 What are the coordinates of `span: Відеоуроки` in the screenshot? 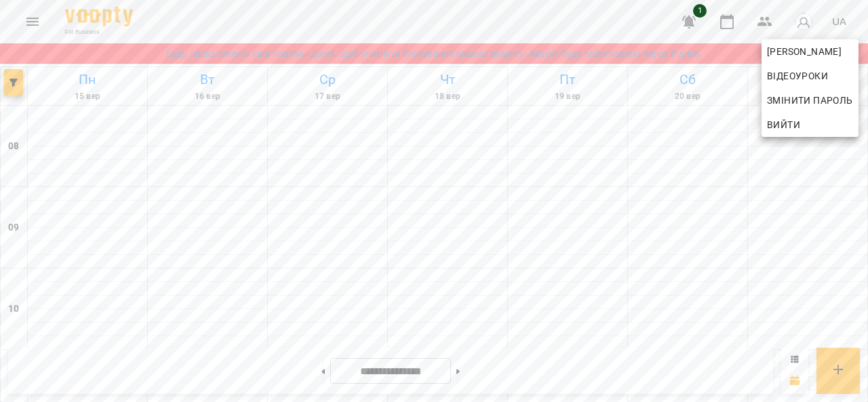 It's located at (797, 76).